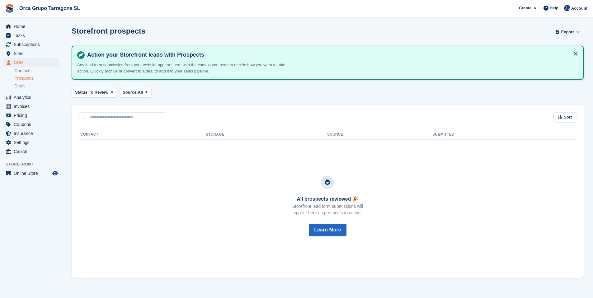 The width and height of the screenshot is (593, 298). What do you see at coordinates (328, 230) in the screenshot?
I see `button: Learn More` at bounding box center [328, 230].